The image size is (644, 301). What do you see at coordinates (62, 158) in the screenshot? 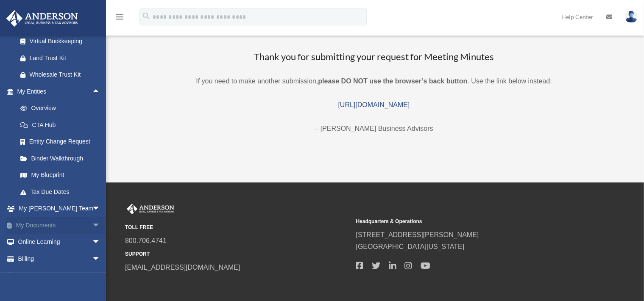
I see `a: Binder Walkthrough` at bounding box center [62, 158].